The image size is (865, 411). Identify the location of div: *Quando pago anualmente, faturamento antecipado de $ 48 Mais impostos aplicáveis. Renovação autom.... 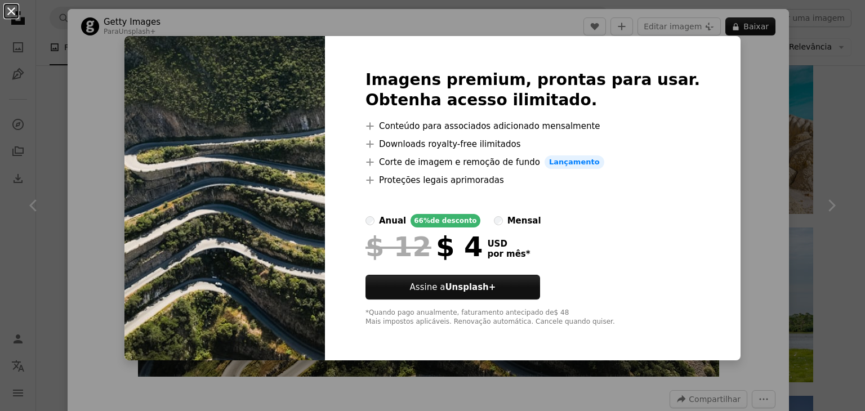
(533, 318).